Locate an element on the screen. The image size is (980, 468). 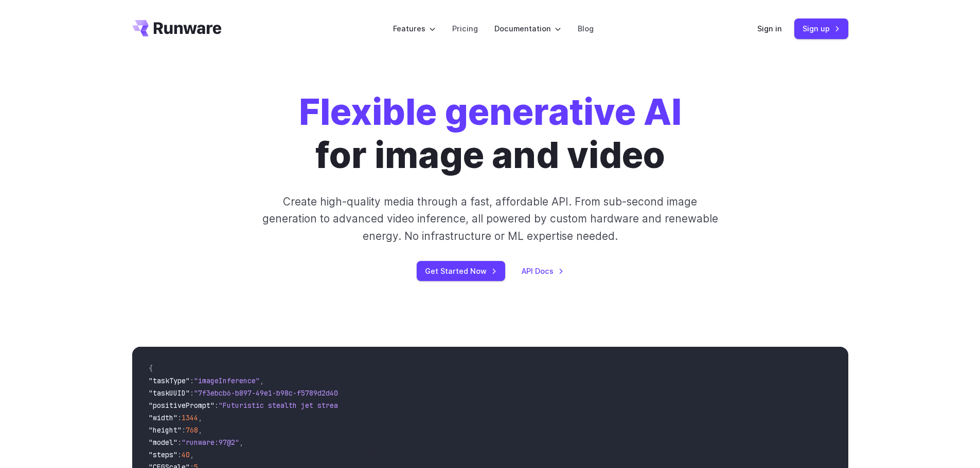
span: "taskType" is located at coordinates (169, 381).